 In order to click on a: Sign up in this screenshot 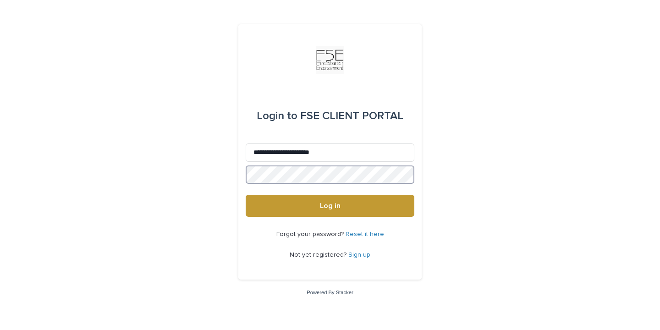, I will do `click(359, 255)`.